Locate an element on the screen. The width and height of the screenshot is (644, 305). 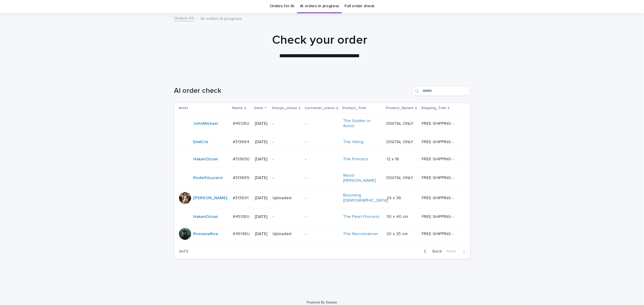
a: Orders V3 is located at coordinates (184, 18).